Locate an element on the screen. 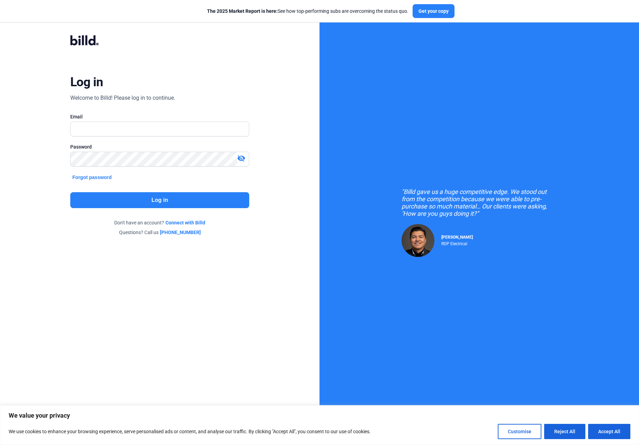 This screenshot has height=445, width=639. p: We use cookies to enhance your browsing experience, serve personalised ads or content, and analys... is located at coordinates (190, 432).